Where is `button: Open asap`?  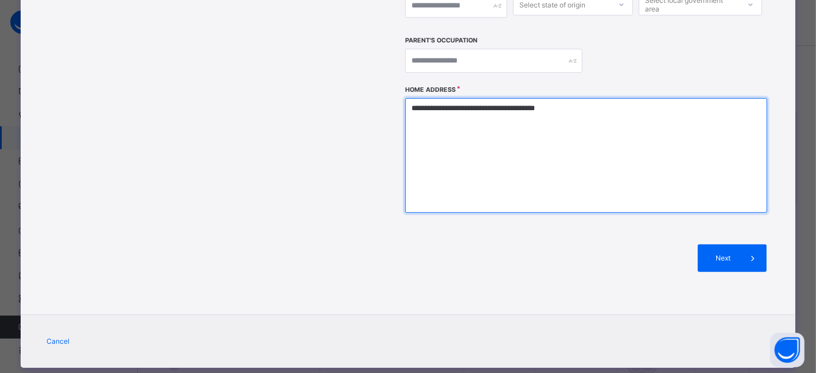
button: Open asap is located at coordinates (788, 350).